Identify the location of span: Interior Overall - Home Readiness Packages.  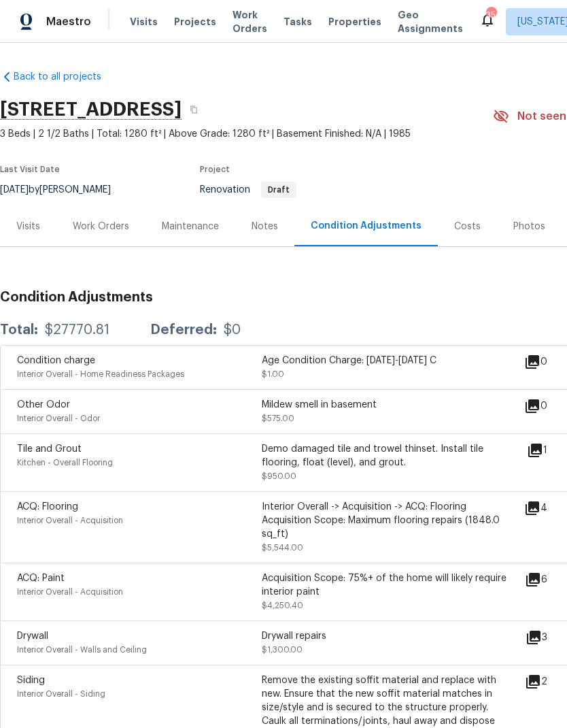
(101, 374).